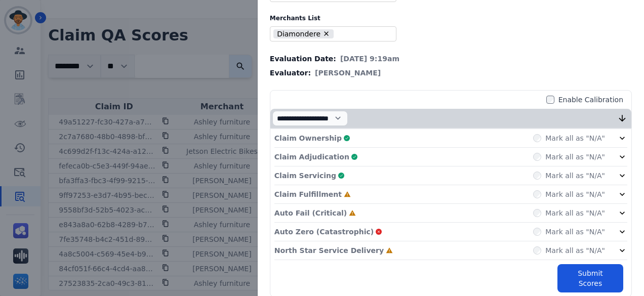  What do you see at coordinates (303, 34) in the screenshot?
I see `li: Diamondere` at bounding box center [303, 34].